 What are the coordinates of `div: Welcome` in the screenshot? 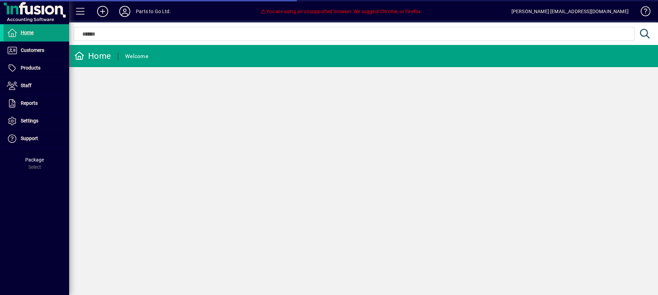 It's located at (137, 56).